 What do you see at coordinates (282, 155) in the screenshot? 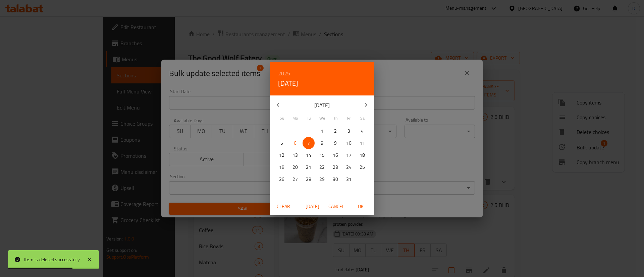
I see `p: 12` at bounding box center [282, 155].